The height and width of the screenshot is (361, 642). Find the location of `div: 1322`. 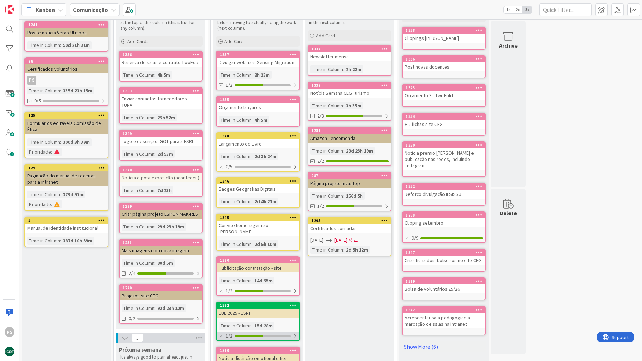

div: 1322 is located at coordinates (259, 305).